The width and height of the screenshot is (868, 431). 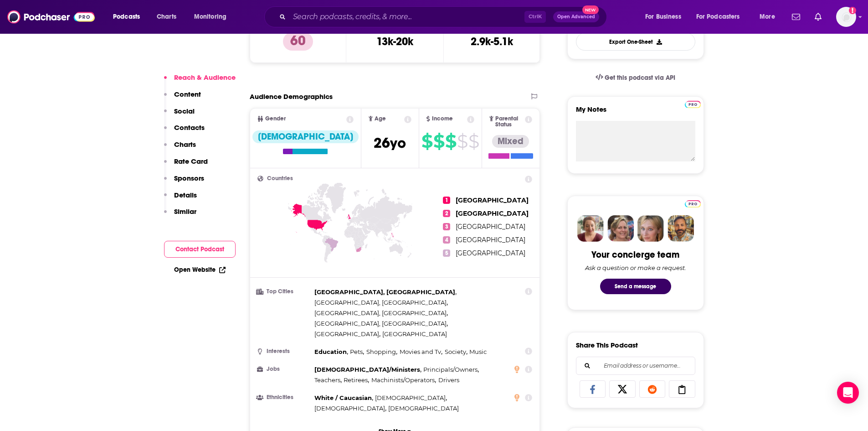 What do you see at coordinates (204, 77) in the screenshot?
I see `p: Reach & Audience` at bounding box center [204, 77].